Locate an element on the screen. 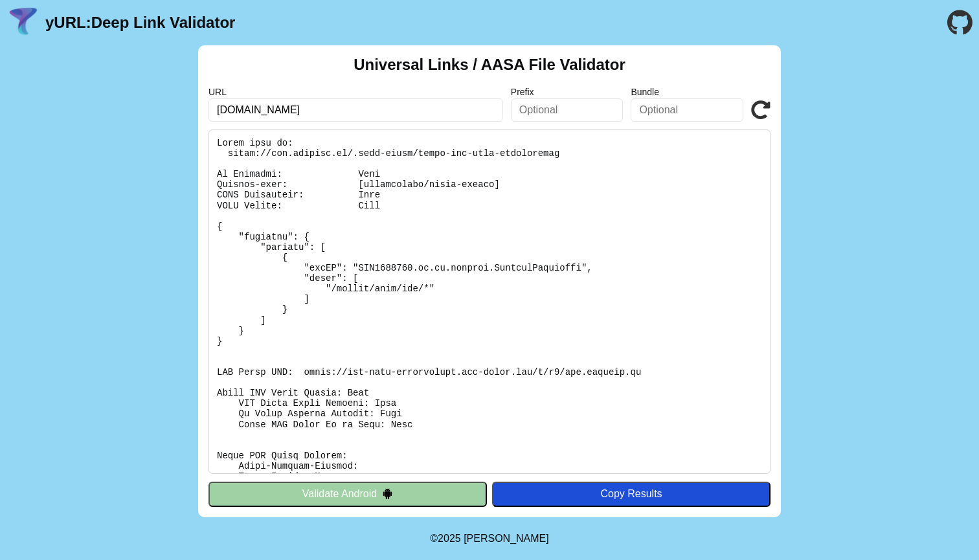  pre: Lorem ipsu do: sitam://con.adipisc.el/.sedd-eiusm/tempo-inc-utla-etdoloremag Al Enimadmi: Veni Qu... is located at coordinates (490, 302).